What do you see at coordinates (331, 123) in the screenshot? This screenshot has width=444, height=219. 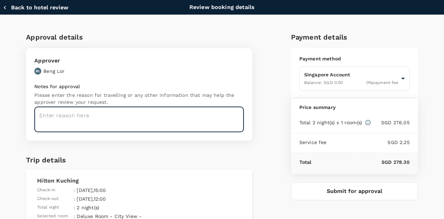 I see `p: Total 2 night(s) x 1 room(s)` at bounding box center [331, 123].